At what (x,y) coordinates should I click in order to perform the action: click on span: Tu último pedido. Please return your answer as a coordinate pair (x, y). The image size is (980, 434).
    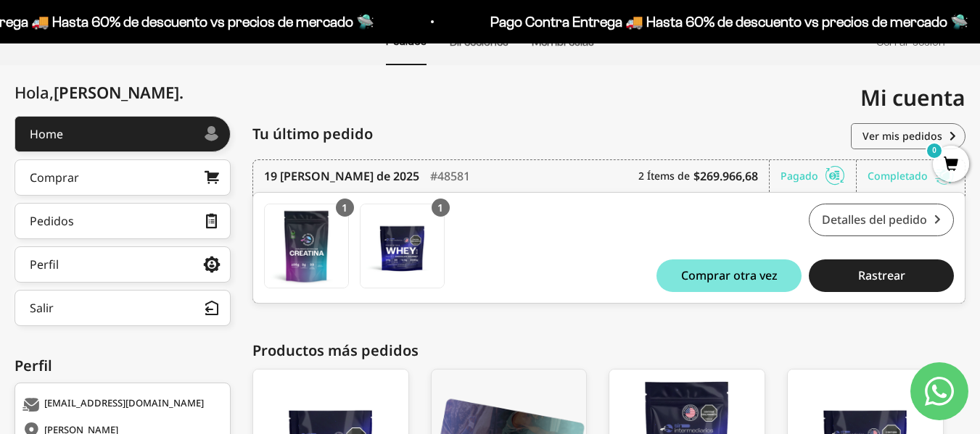
    Looking at the image, I should click on (313, 134).